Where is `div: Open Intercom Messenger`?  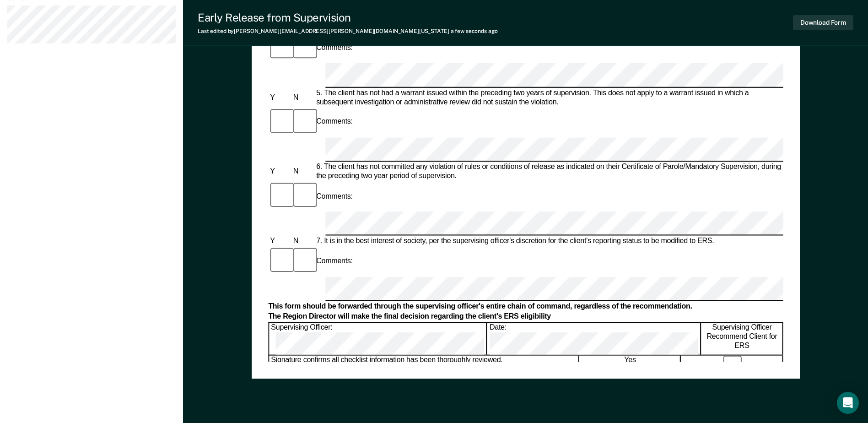
div: Open Intercom Messenger is located at coordinates (848, 403).